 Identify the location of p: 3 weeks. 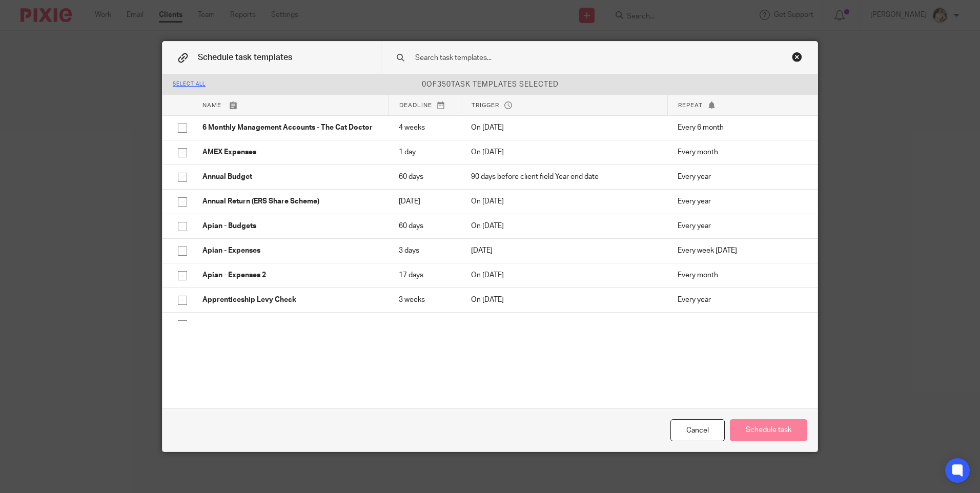
(425, 300).